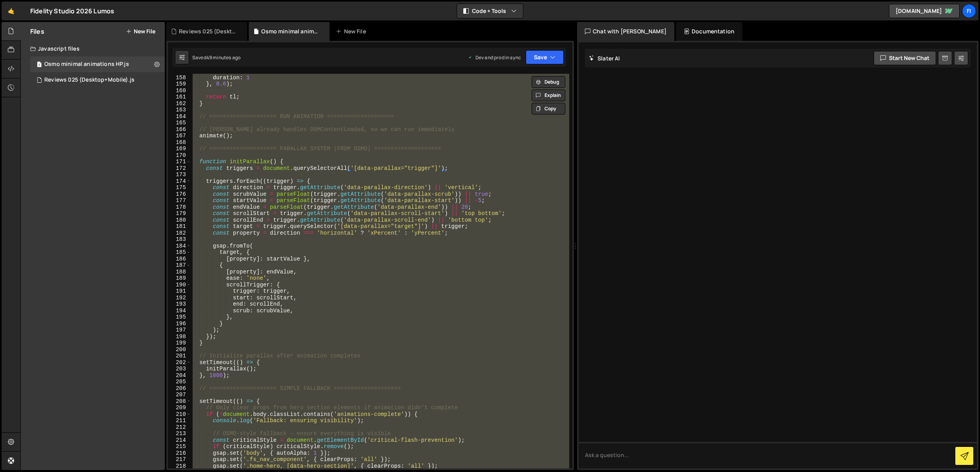 The width and height of the screenshot is (980, 472). Describe the element at coordinates (180, 467) in the screenshot. I see `div: 218` at that location.